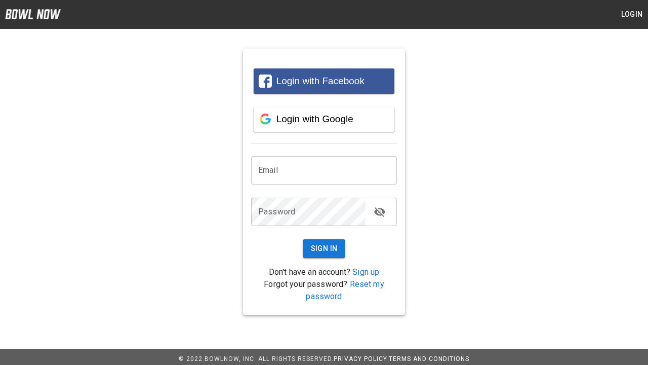  What do you see at coordinates (324, 272) in the screenshot?
I see `p: Don't have an account?` at bounding box center [324, 272].